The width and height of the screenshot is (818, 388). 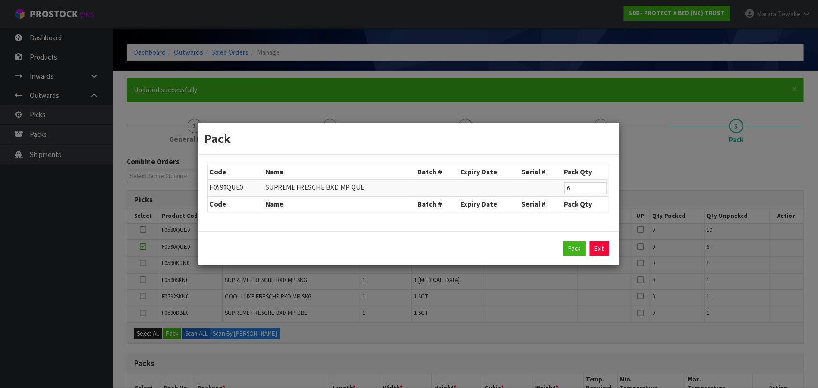 I want to click on span: SUPREME FRESCHE BXD MP QUE, so click(x=314, y=187).